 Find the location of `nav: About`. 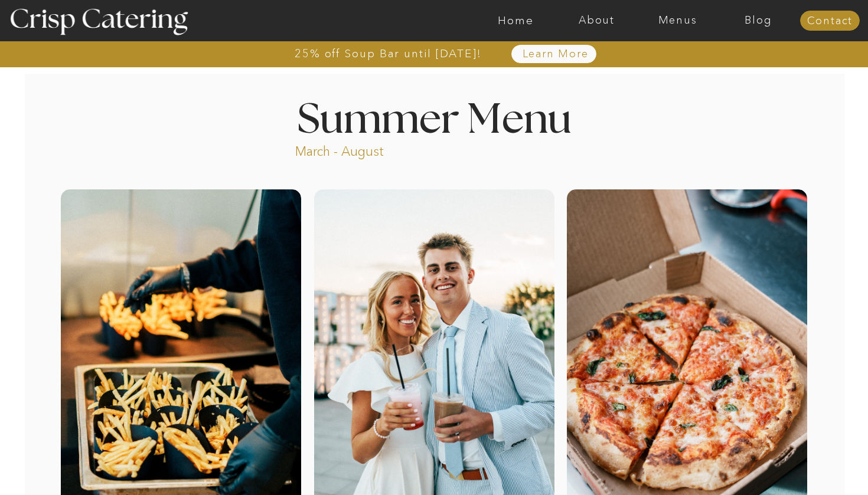

nav: About is located at coordinates (596, 20).